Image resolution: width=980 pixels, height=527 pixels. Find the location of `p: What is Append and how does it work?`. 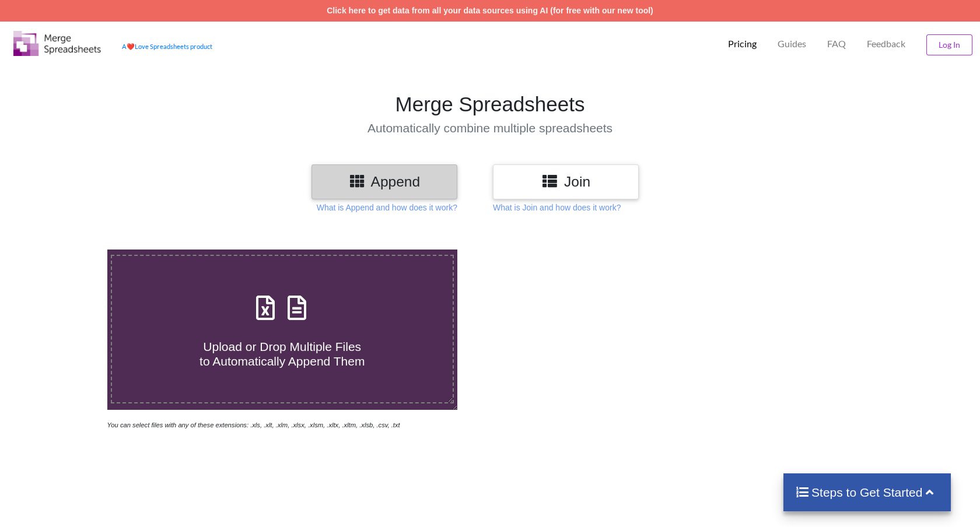

p: What is Append and how does it work? is located at coordinates (387, 208).